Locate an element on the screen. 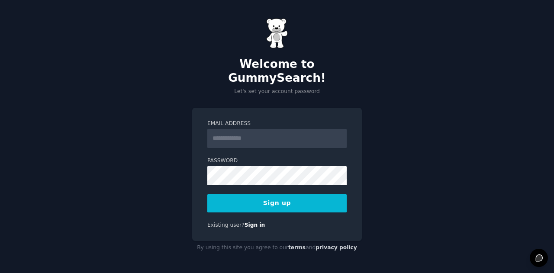  button: Sign up is located at coordinates (277, 204).